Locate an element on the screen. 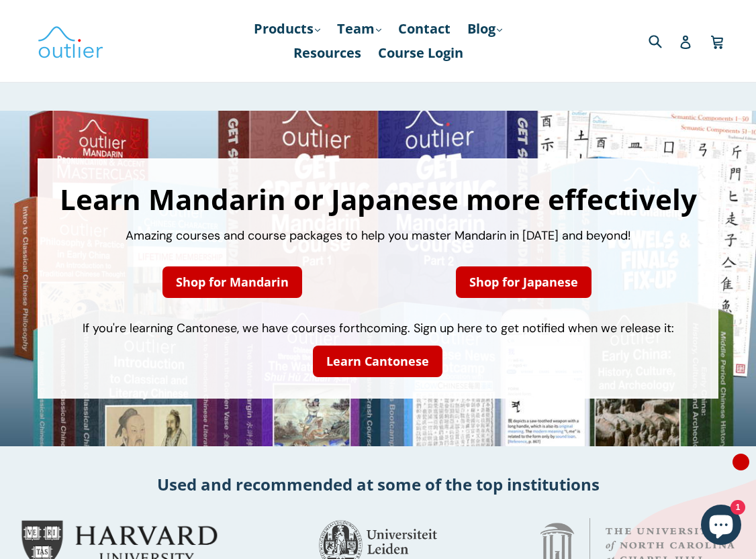  a: Shop for Mandarin is located at coordinates (233, 282).